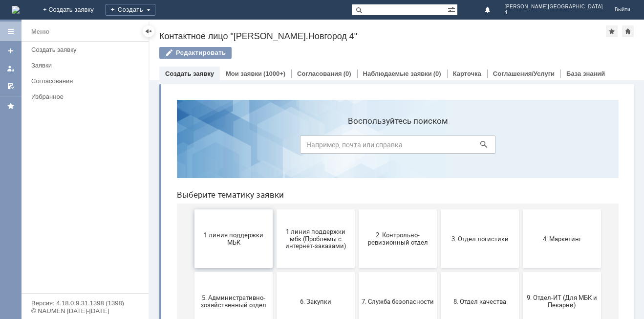 This screenshot has height=319, width=644. What do you see at coordinates (16, 10) in the screenshot?
I see `img: logo` at bounding box center [16, 10].